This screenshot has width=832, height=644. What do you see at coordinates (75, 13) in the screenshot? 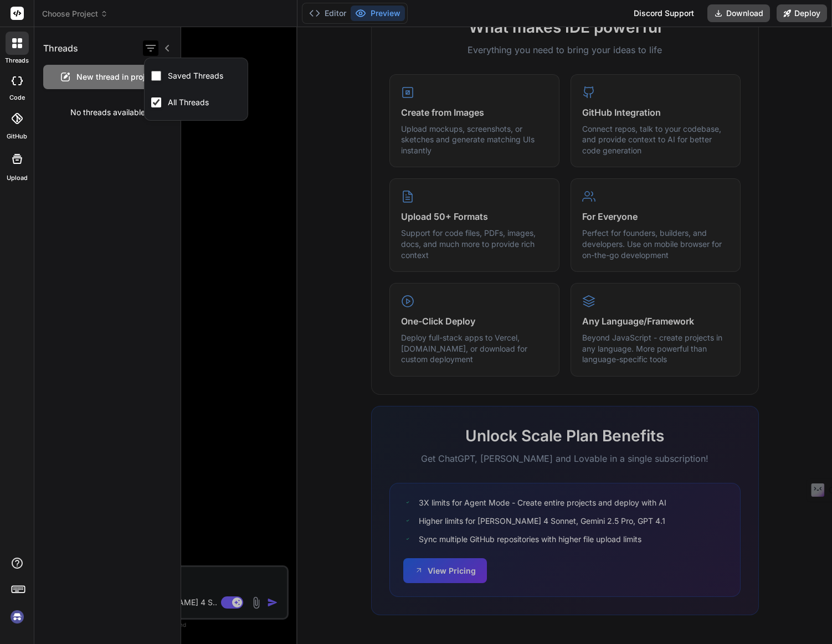
I see `span: Choose Project` at bounding box center [75, 13].